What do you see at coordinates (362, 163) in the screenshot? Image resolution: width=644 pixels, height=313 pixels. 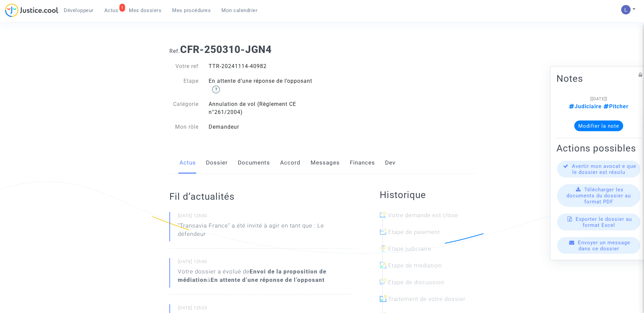 I see `a: Finances` at bounding box center [362, 163].